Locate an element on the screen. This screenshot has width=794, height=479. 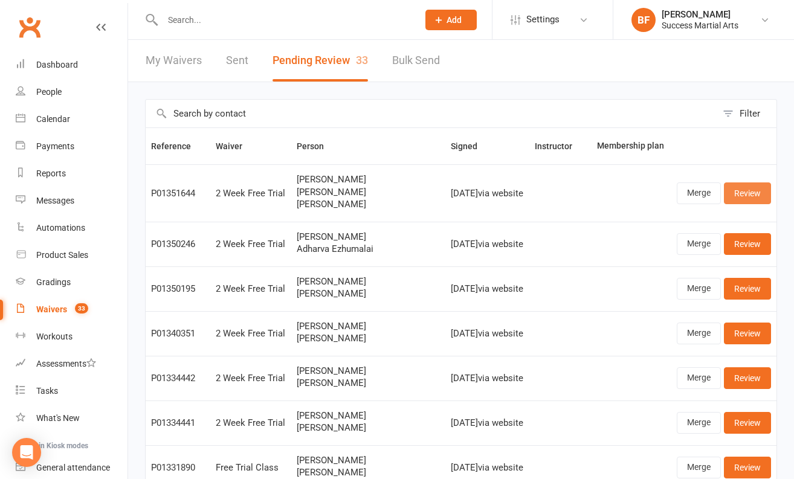
div: Product Sales is located at coordinates (62, 255).